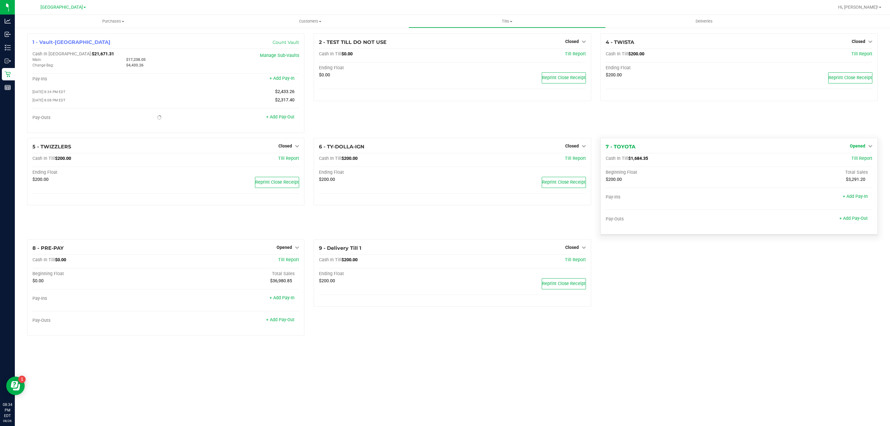  I want to click on a: Tills, so click(507, 21).